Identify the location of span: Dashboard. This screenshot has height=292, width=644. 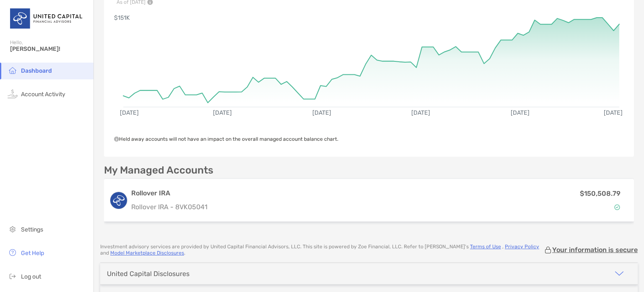
(37, 70).